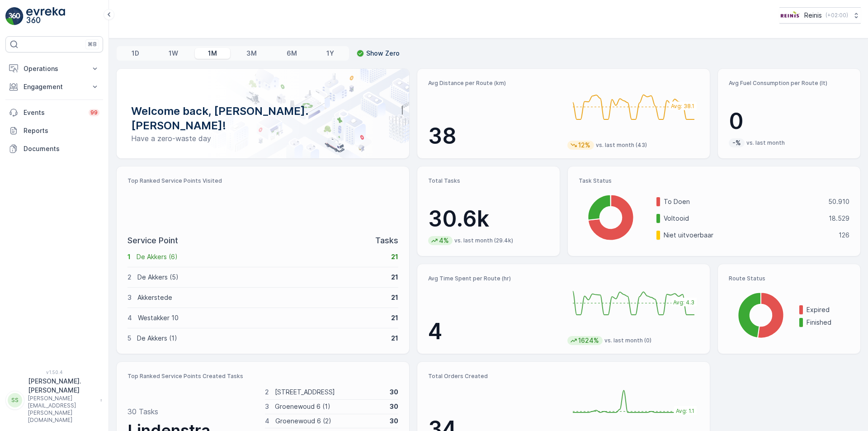  What do you see at coordinates (262, 277) in the screenshot?
I see `p: De Akkers (5)` at bounding box center [262, 277].